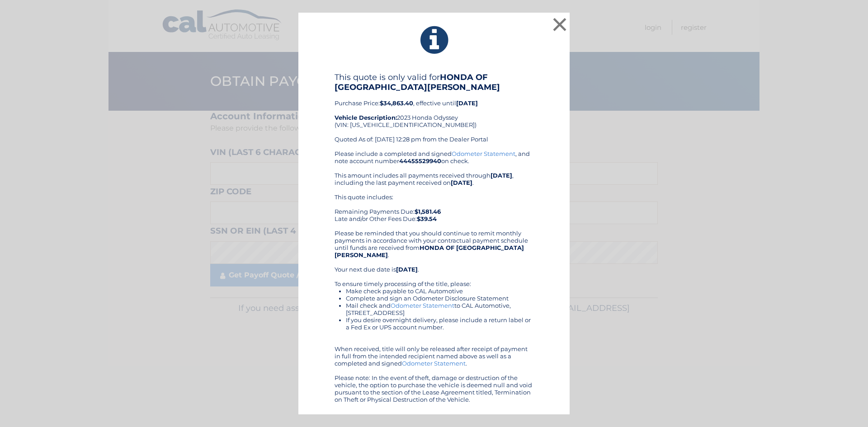  Describe the element at coordinates (439, 292) in the screenshot. I see `li: Make check payable to CAL Automotive` at that location.